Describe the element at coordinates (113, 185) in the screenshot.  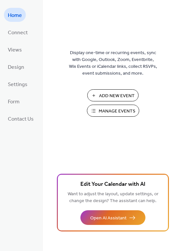
I see `span: Edit Your Calendar with AI` at that location.